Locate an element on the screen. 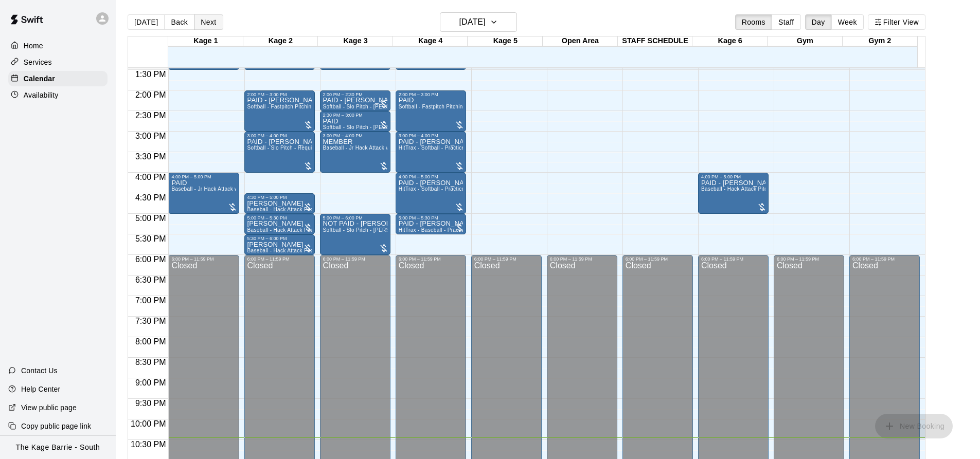 This screenshot has width=980, height=459. span: 6:00 PM is located at coordinates (151, 259).